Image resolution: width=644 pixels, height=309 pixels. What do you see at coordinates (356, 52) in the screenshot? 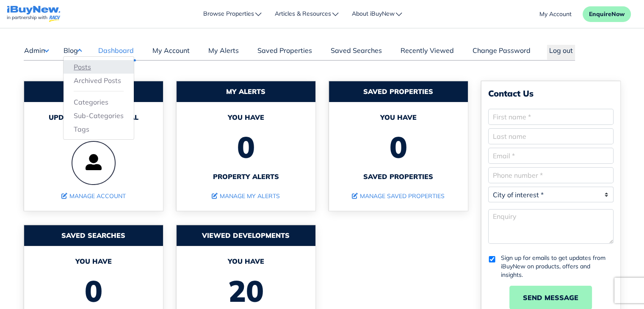
I see `a: Saved Searches` at bounding box center [356, 52].